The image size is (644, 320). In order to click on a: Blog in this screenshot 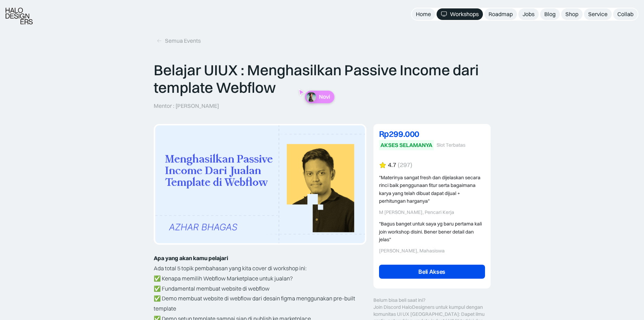, I will do `click(549, 14)`.